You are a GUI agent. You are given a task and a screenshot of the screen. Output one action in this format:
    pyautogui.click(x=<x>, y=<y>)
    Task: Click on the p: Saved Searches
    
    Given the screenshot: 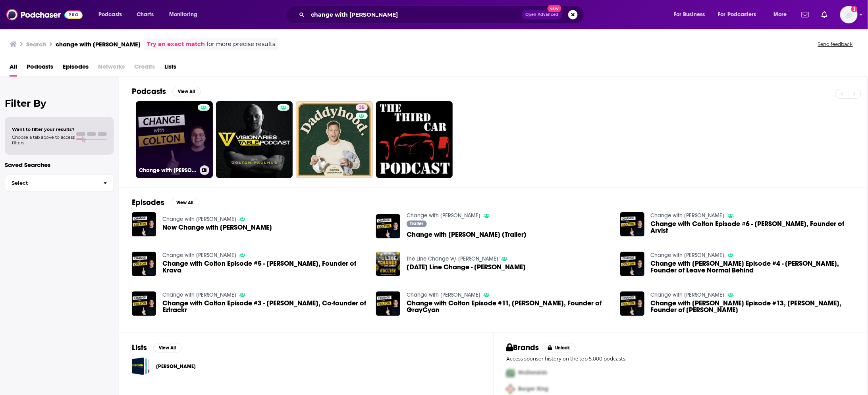 What is the action you would take?
    pyautogui.click(x=59, y=165)
    